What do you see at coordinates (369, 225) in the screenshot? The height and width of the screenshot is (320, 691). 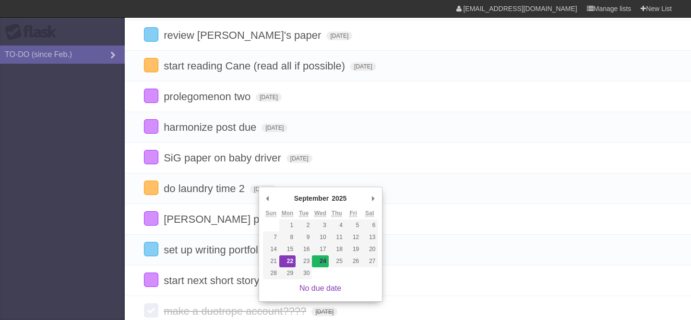 I see `button: 6` at bounding box center [369, 225].